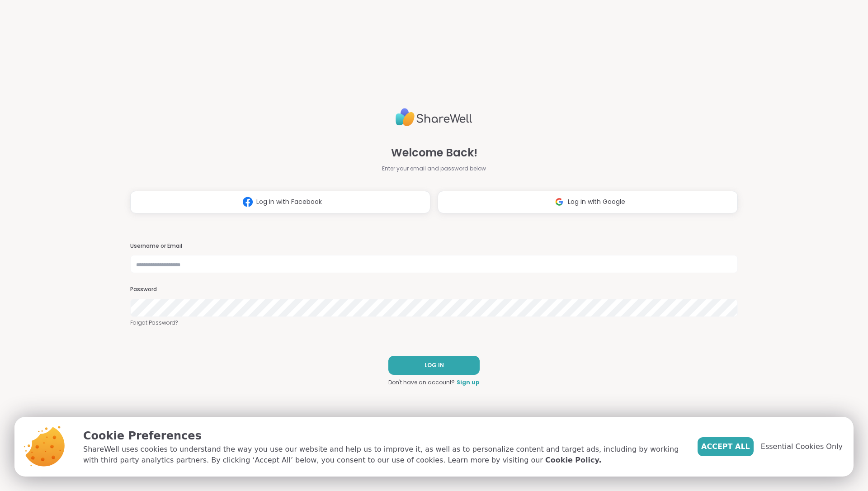  I want to click on span: Accept All, so click(725, 447).